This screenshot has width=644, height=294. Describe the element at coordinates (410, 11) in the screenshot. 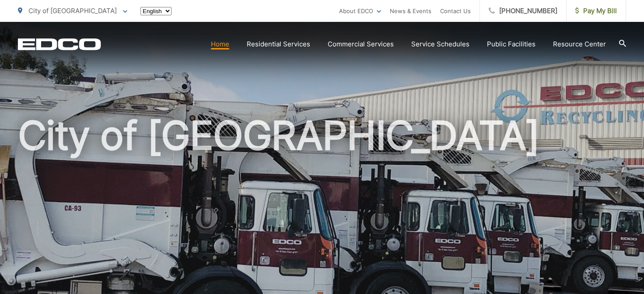

I see `a: News & Events` at that location.